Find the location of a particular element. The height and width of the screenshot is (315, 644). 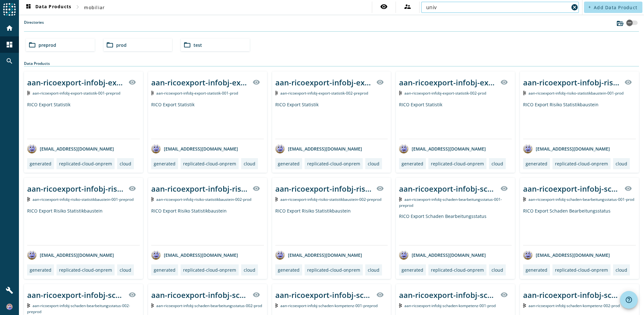

mat-icon: help_outline is located at coordinates (628, 299).